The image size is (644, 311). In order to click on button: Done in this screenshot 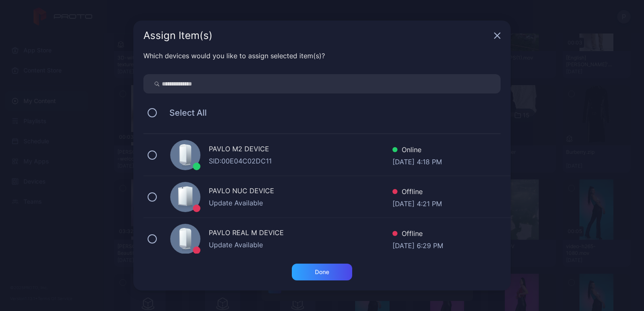, I will do `click(322, 272)`.